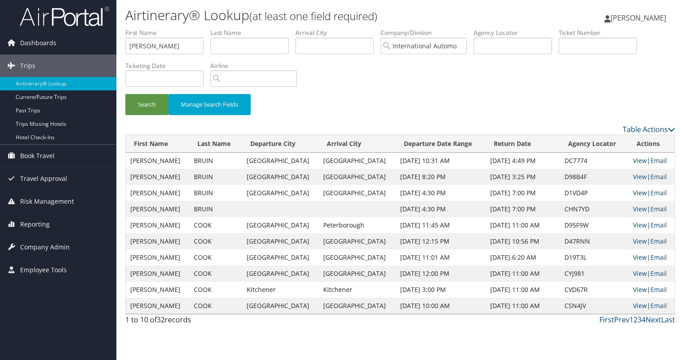  I want to click on span: Employee Tools, so click(43, 270).